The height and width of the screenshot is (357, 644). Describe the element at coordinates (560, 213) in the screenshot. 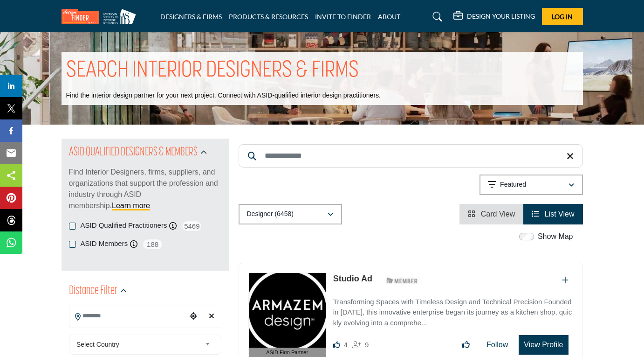

I see `span: List View` at that location.